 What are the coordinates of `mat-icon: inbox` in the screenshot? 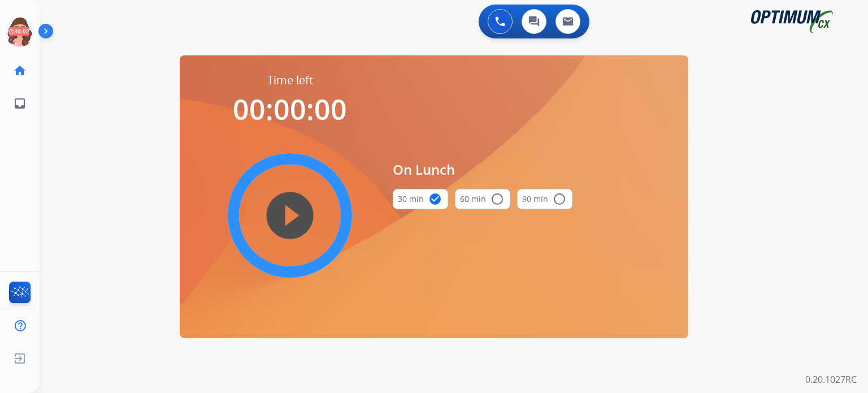 It's located at (20, 104).